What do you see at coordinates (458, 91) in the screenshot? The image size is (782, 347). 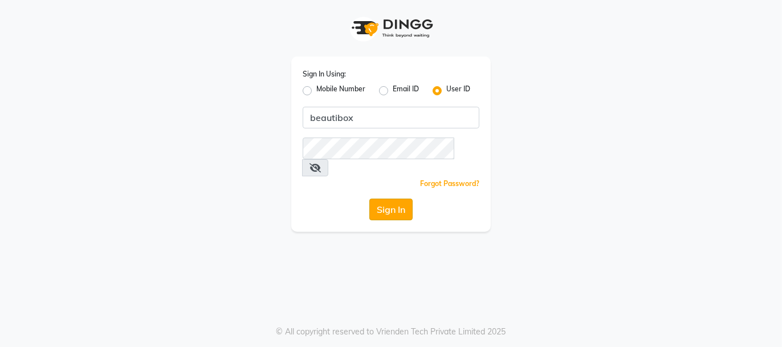 I see `label: User ID` at bounding box center [458, 91].